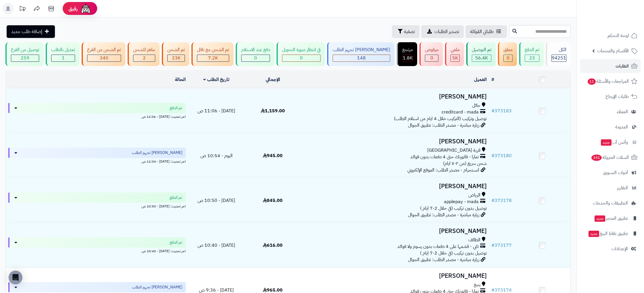 This screenshot has width=644, height=293. What do you see at coordinates (502, 245) in the screenshot?
I see `a: #373177` at bounding box center [502, 245].